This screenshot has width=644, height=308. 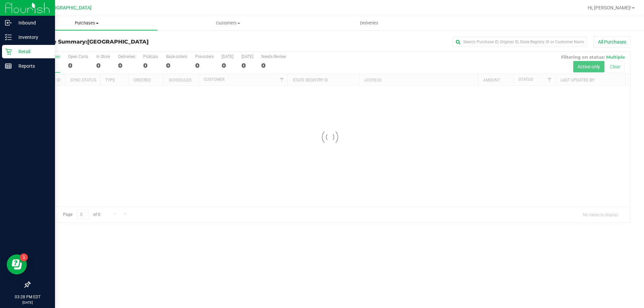 I want to click on span: Deliveries, so click(x=369, y=23).